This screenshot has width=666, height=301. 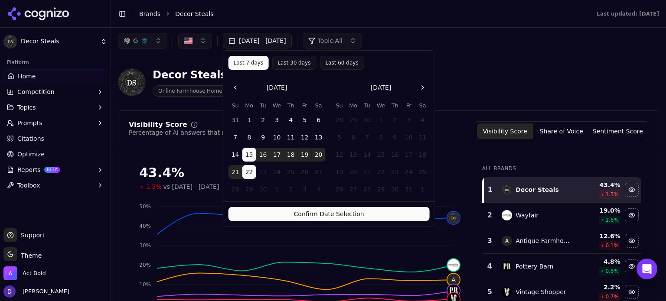 I want to click on button: Confirm Date Selection, so click(x=329, y=214).